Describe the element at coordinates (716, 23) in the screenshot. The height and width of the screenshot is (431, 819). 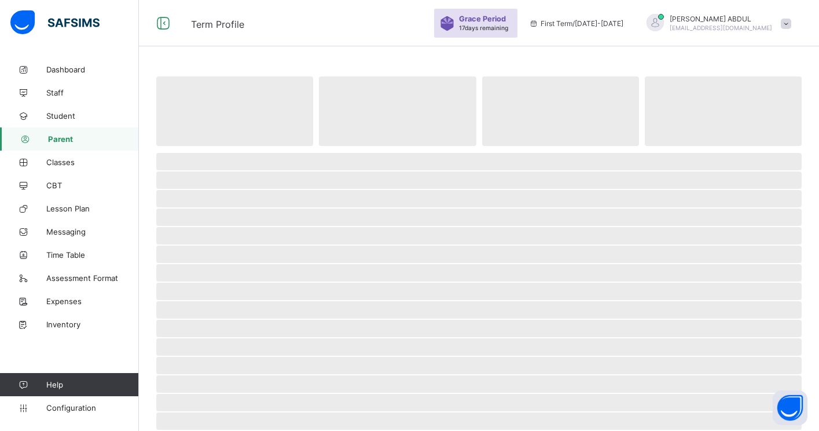
I see `div: SAHEEDABDUL` at that location.